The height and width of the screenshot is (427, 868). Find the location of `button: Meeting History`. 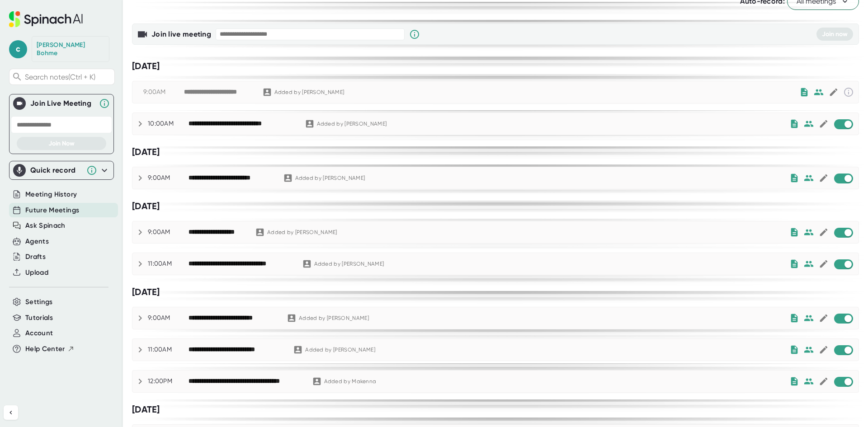

button: Meeting History is located at coordinates (51, 194).